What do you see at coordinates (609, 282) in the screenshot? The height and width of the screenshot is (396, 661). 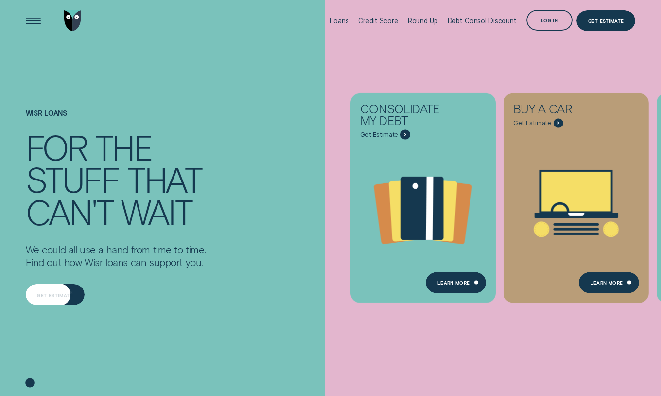 I see `a: Learn More` at bounding box center [609, 282].